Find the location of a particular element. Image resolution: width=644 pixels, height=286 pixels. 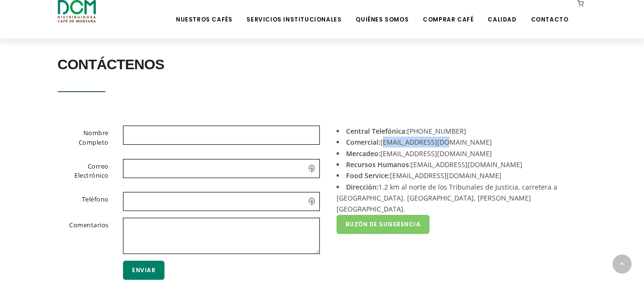

label: Correo Electrónico is located at coordinates (81, 171).